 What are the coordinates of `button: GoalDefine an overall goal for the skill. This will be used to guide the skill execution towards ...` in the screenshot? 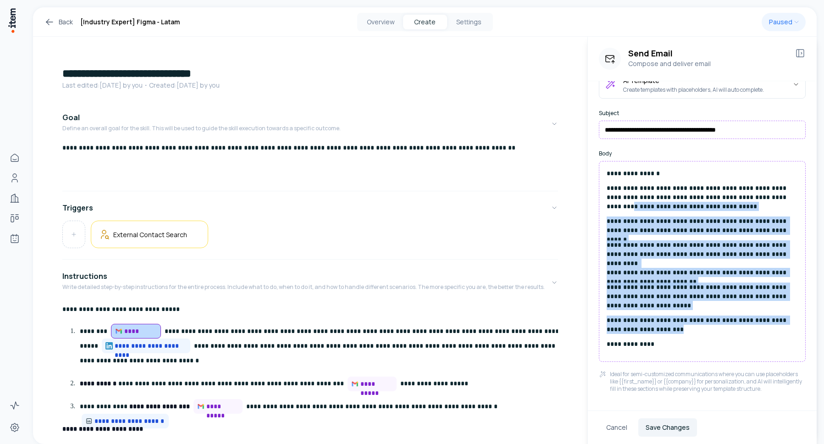 It's located at (310, 124).